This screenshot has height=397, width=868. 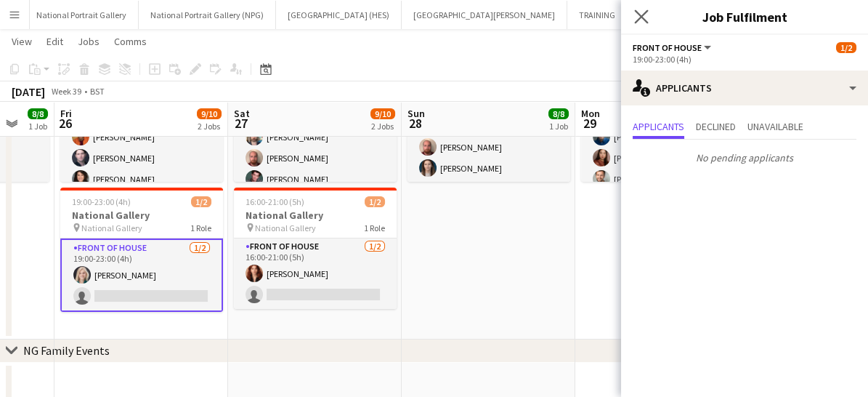 What do you see at coordinates (667, 47) in the screenshot?
I see `span: Front of House` at bounding box center [667, 47].